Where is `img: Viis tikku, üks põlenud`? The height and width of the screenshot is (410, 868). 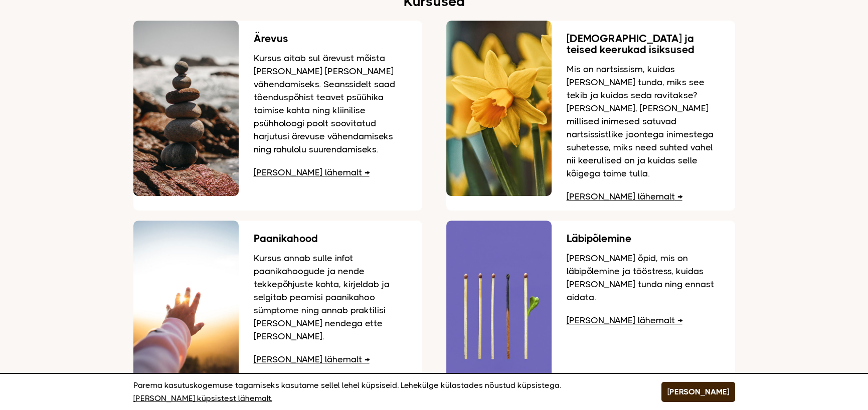 img: Viis tikku, üks põlenud is located at coordinates (499, 308).